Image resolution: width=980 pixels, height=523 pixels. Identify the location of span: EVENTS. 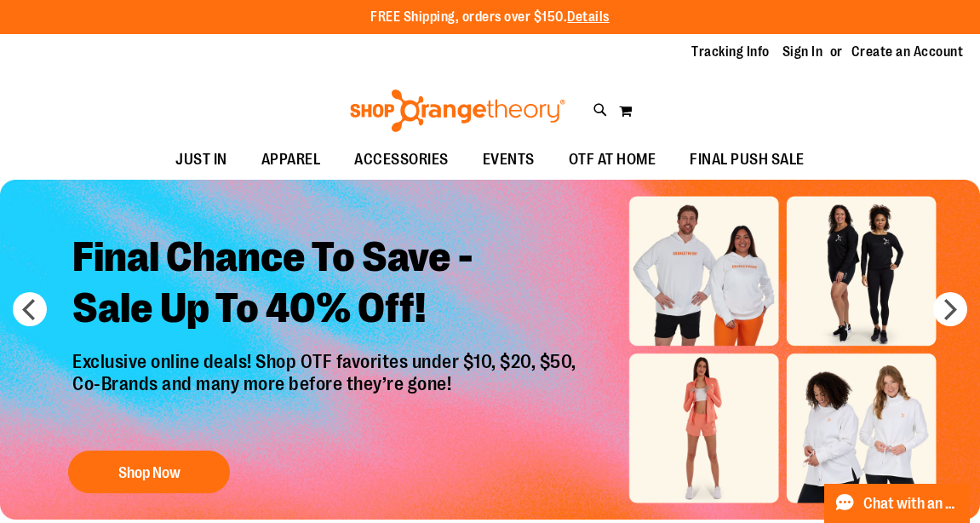
(508, 159).